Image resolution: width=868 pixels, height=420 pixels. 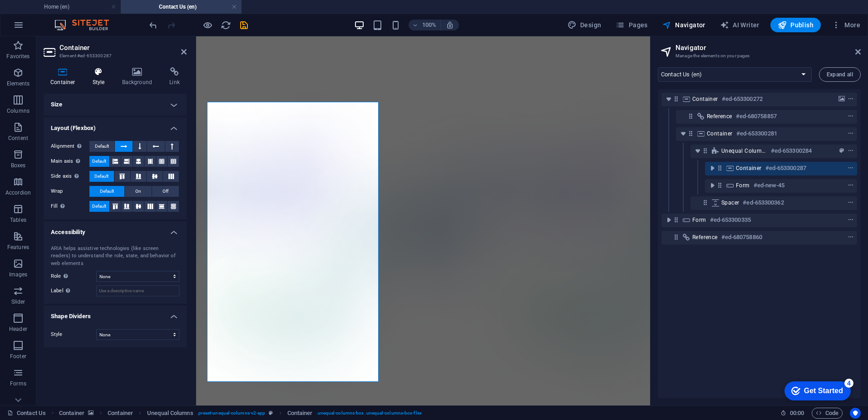 I want to click on span: Expand all, so click(x=839, y=75).